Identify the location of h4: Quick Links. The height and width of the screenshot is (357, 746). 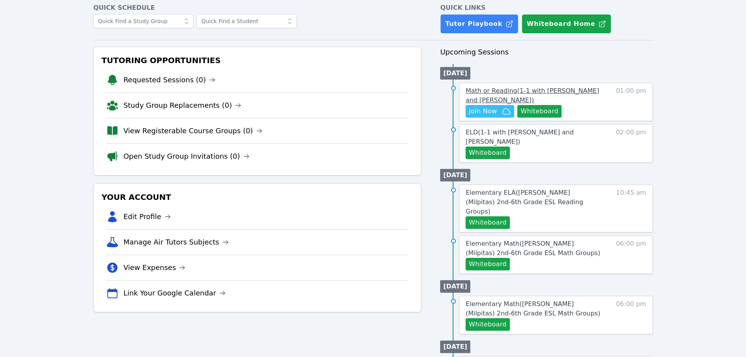
(546, 8).